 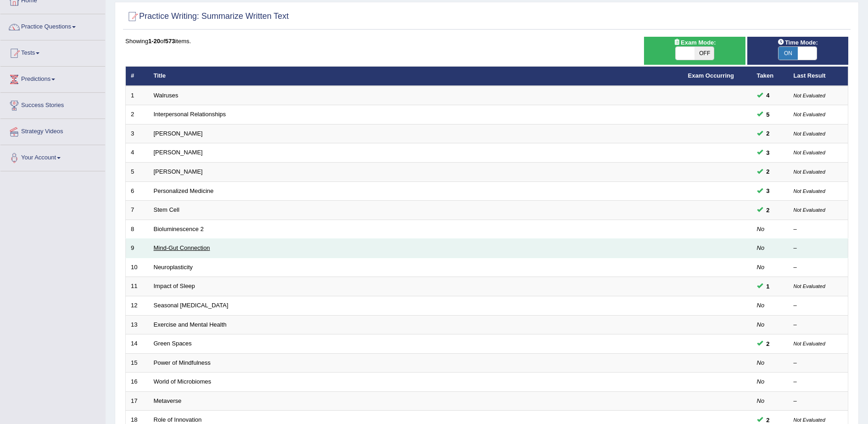 I want to click on a: Impact of Sleep, so click(x=174, y=285).